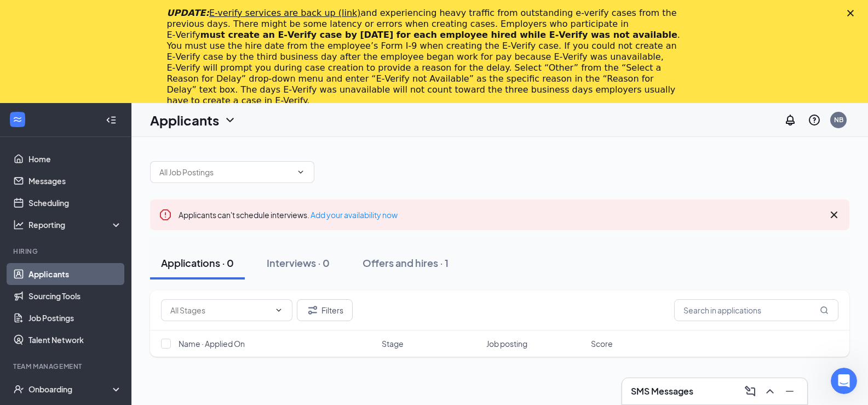 This screenshot has height=405, width=868. Describe the element at coordinates (824, 310) in the screenshot. I see `svg: MagnifyingGlass` at that location.